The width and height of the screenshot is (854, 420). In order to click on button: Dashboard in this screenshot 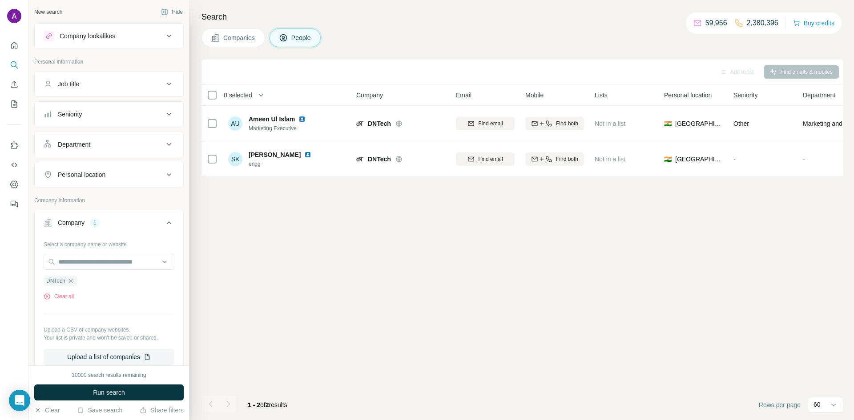, I will do `click(14, 185)`.